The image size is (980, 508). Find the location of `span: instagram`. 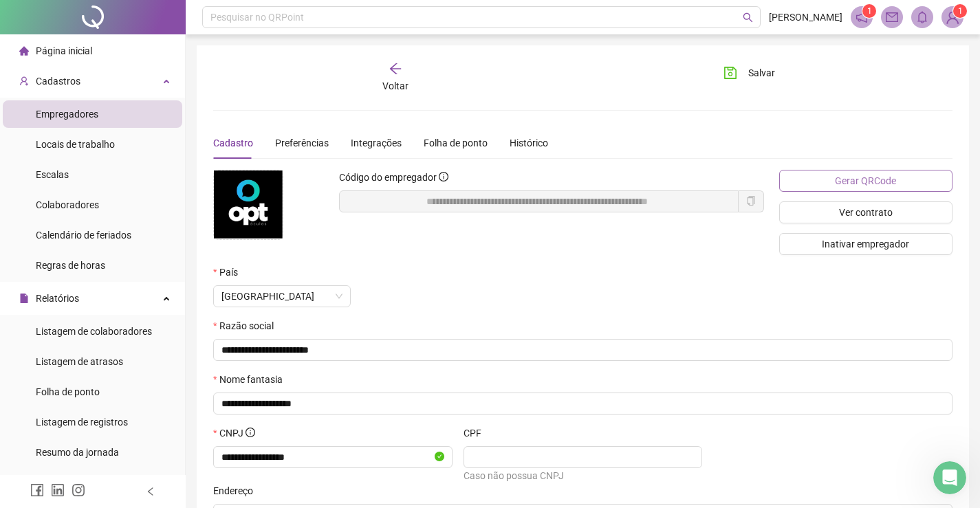

span: instagram is located at coordinates (79, 490).